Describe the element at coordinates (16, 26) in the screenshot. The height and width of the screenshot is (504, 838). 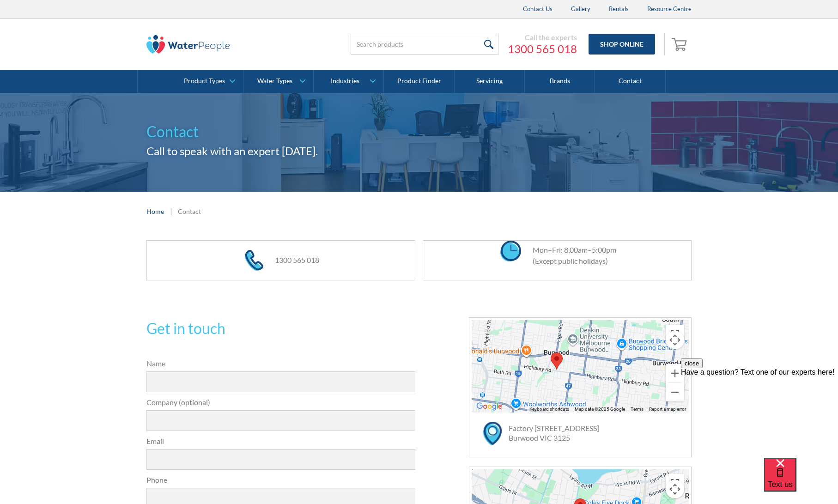
I see `span: Text us` at that location.